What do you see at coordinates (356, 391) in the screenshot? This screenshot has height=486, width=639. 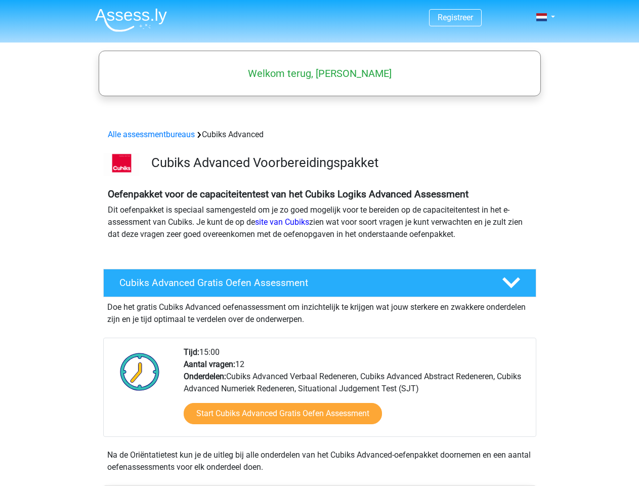 I see `div: 15:00 12 Cubiks Advanced Verbaal Redeneren, Cubiks Advanced Abstract Redeneren, Cubiks Advanced N...` at bounding box center [356, 391].